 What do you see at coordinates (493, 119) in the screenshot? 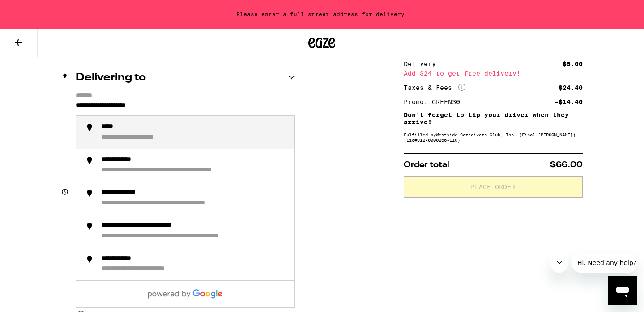
I see `p: Don't forget to tip your driver when they arrive!` at bounding box center [493, 119].